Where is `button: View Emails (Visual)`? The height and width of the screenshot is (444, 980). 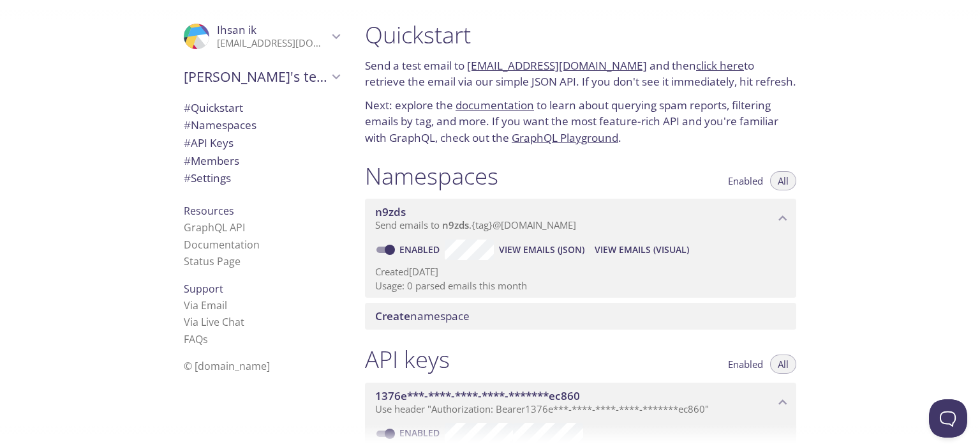
button: View Emails (Visual) is located at coordinates (642, 250).